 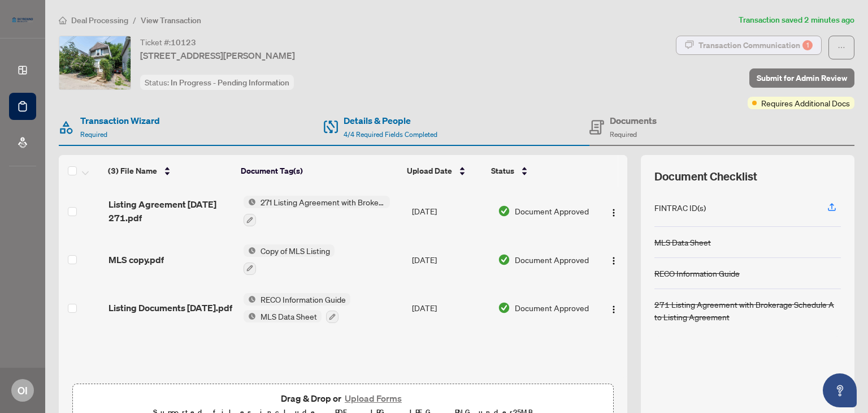 What do you see at coordinates (390, 134) in the screenshot?
I see `span: 4/4 Required Fields Completed` at bounding box center [390, 134].